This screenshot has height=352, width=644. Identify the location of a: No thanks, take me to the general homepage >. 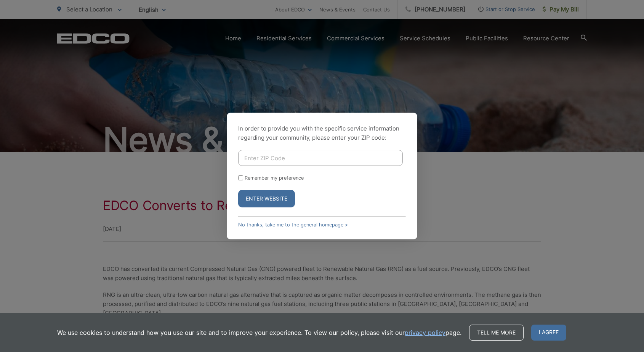
(293, 225).